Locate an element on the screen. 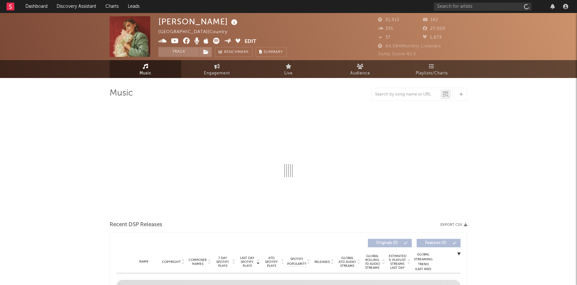  span: 182 is located at coordinates (430, 20).